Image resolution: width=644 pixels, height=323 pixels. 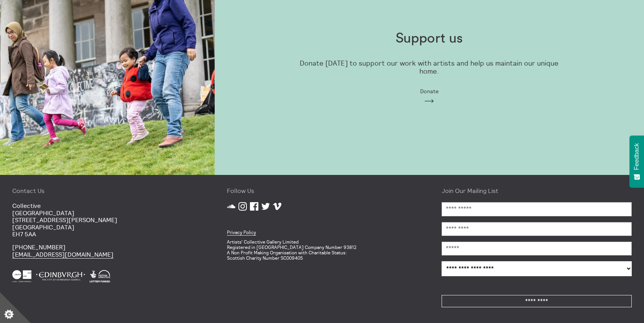 I want to click on img: Creative Scotland, so click(x=22, y=276).